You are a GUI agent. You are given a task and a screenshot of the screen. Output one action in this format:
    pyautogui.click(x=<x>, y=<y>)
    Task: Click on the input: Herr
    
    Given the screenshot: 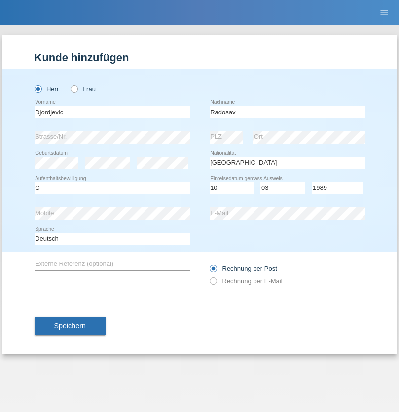 What is the action you would take?
    pyautogui.click(x=38, y=88)
    